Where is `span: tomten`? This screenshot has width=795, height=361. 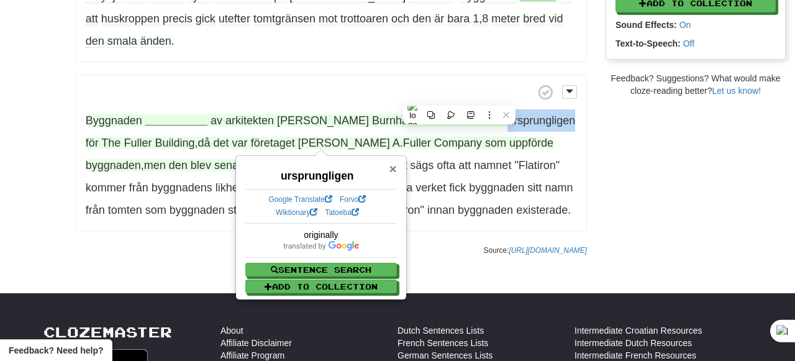 span: tomten is located at coordinates (125, 210).